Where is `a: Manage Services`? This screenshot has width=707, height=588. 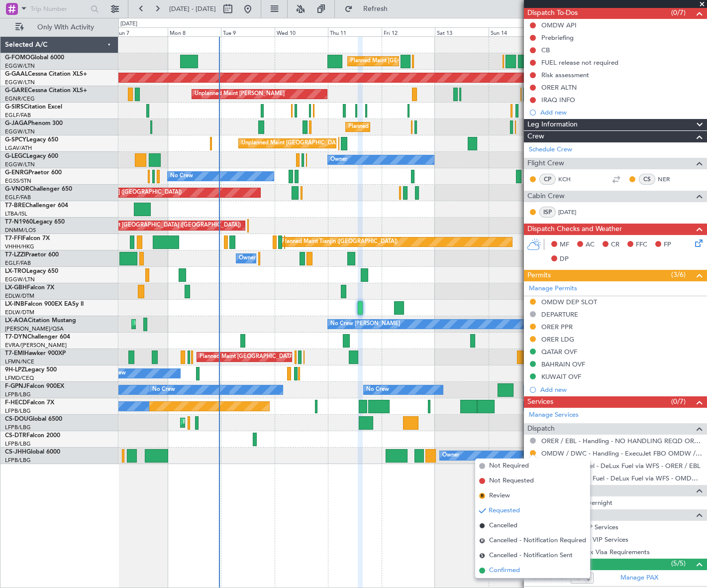 a: Manage Services is located at coordinates (554, 415).